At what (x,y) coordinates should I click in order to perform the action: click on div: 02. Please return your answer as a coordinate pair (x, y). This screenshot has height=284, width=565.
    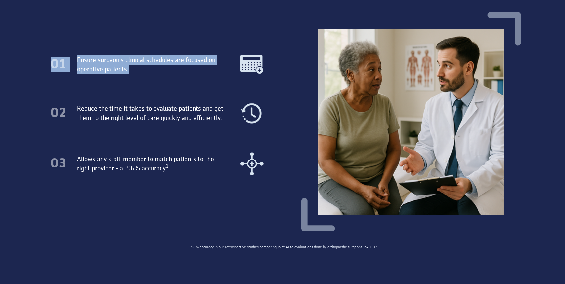
    Looking at the image, I should click on (59, 113).